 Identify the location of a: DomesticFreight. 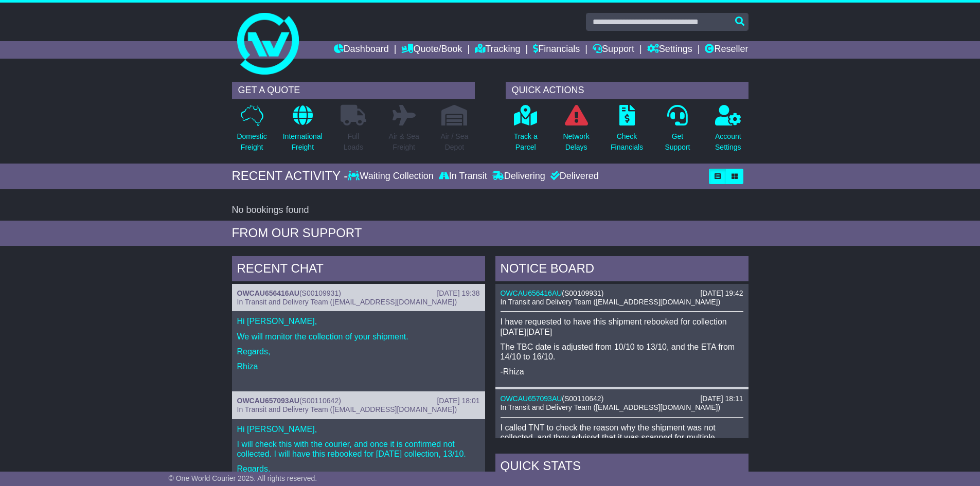
(251, 131).